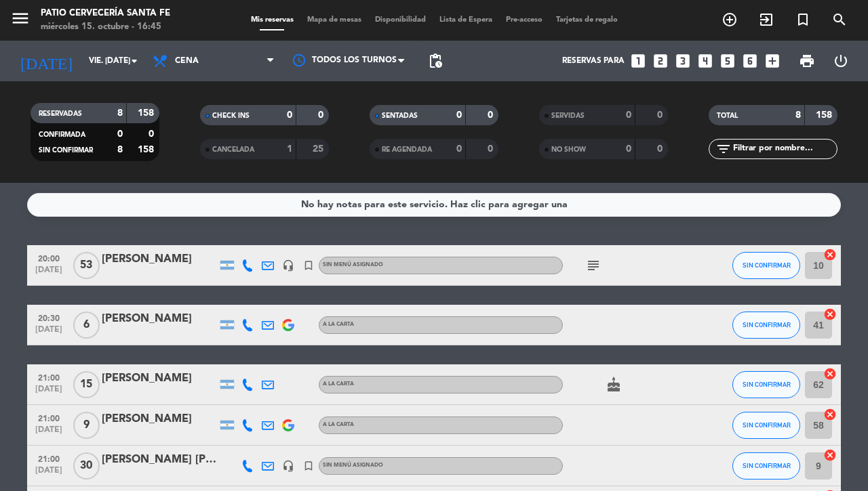  I want to click on span: RESERVADAS, so click(61, 114).